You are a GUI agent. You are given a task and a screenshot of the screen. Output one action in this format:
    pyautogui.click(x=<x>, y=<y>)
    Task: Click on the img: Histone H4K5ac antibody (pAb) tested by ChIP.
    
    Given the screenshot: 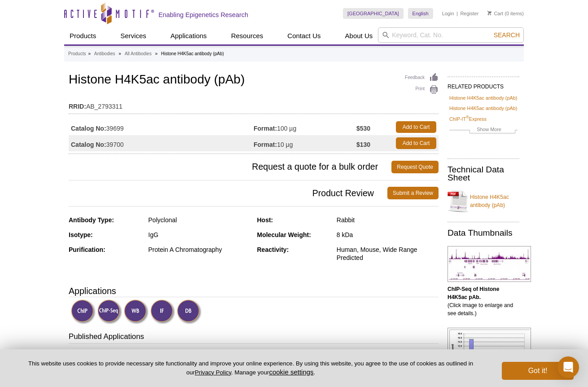 What is the action you would take?
    pyautogui.click(x=489, y=355)
    